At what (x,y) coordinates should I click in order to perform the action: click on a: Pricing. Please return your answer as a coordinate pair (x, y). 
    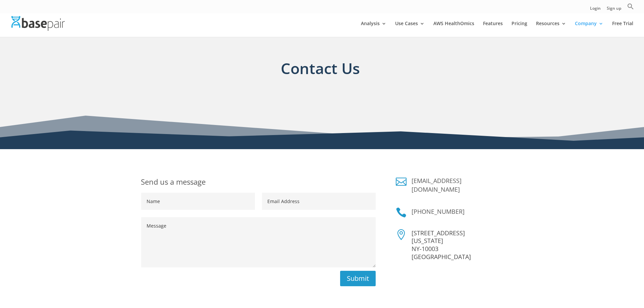
    Looking at the image, I should click on (519, 29).